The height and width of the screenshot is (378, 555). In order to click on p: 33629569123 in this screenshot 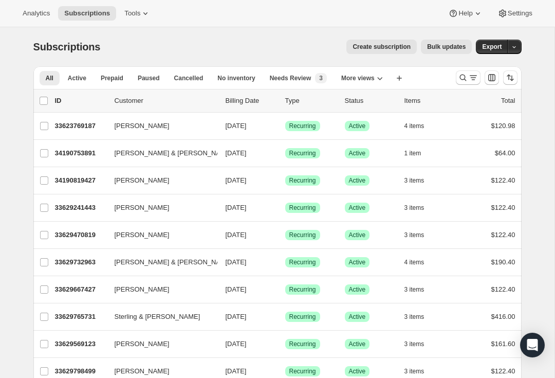, I will do `click(81, 344)`.